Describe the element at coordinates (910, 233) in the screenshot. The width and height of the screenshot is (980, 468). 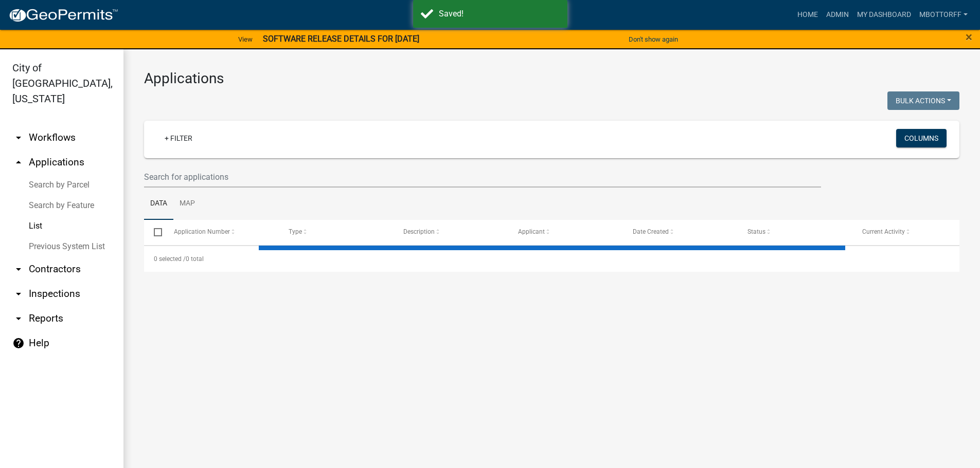
I see `datatable-header-cell: Current Activity` at that location.